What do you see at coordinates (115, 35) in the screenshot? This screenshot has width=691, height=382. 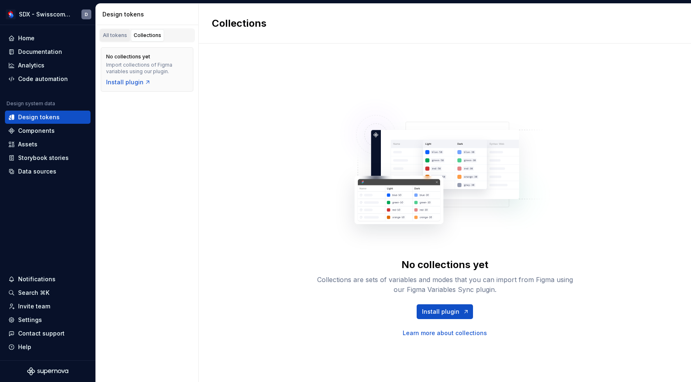 I see `div: All tokens` at bounding box center [115, 35].